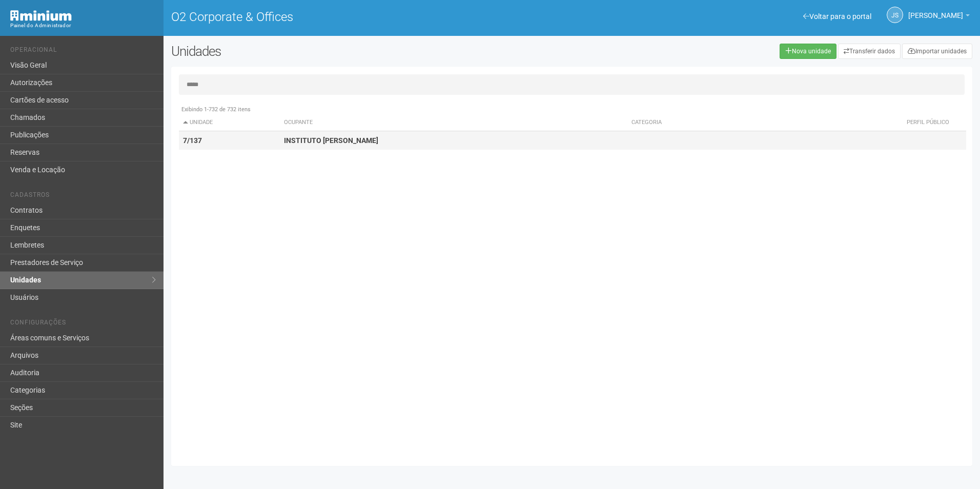 The image size is (980, 489). I want to click on div: Painel do Administrador, so click(83, 26).